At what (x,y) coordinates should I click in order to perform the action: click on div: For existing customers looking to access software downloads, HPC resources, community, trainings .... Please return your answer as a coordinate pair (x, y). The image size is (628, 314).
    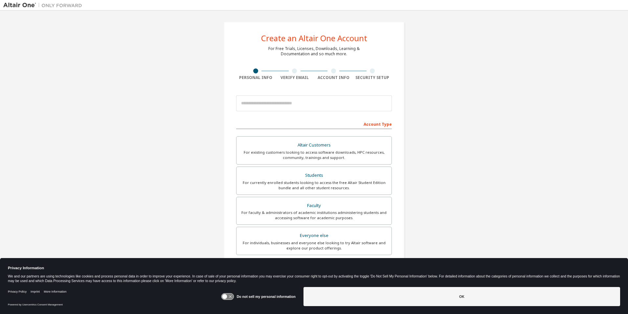
    Looking at the image, I should click on (314, 155).